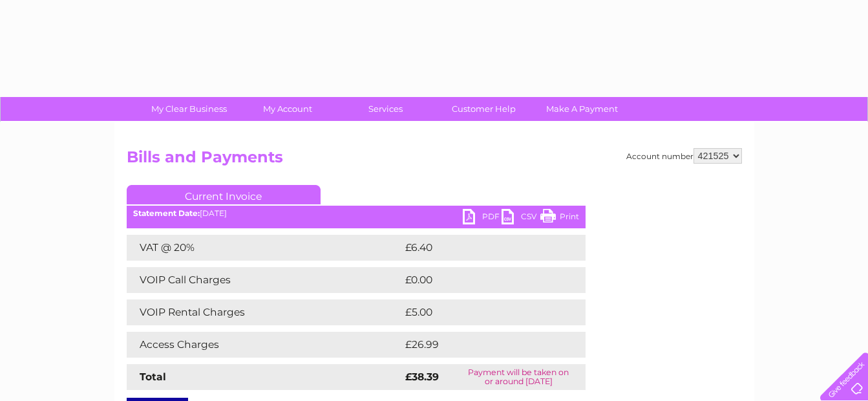  Describe the element at coordinates (481, 345) in the screenshot. I see `td: £26.99` at that location.